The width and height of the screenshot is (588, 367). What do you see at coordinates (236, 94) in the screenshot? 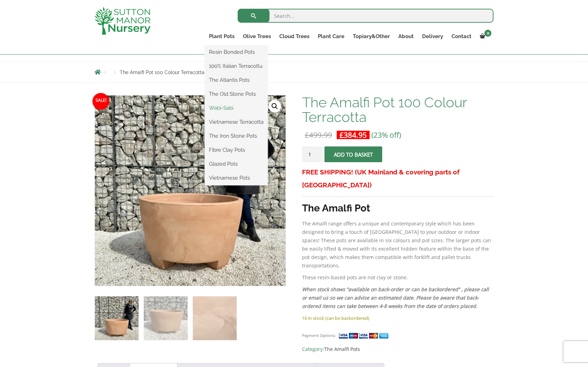
I see `a: The Old Stone Pots` at bounding box center [236, 94].